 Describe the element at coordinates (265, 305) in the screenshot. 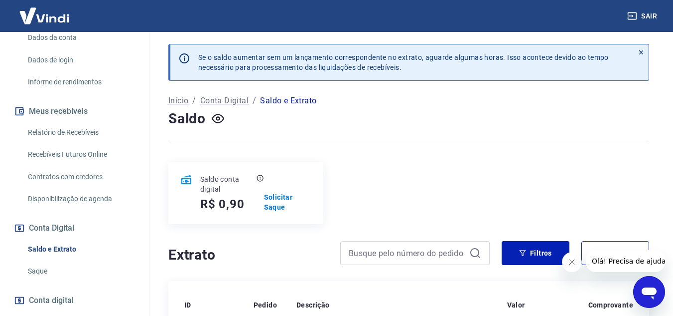

I see `p: Pedido` at that location.